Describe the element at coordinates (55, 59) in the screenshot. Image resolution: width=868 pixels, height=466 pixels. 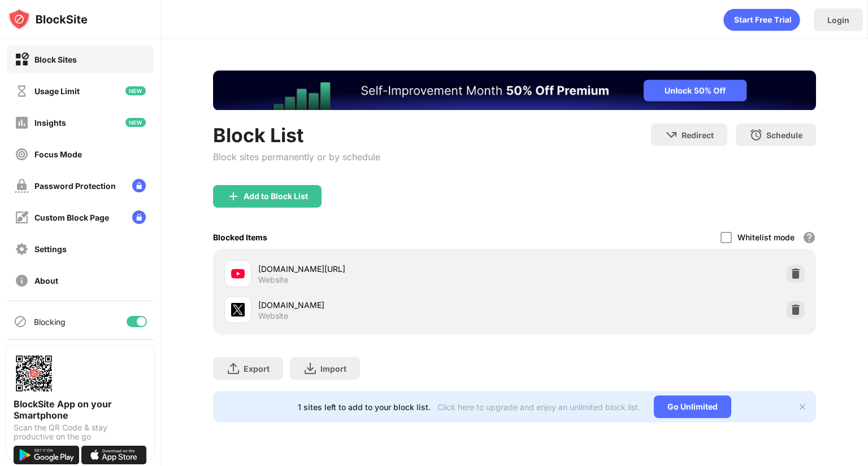
I see `div: Block Sites` at that location.